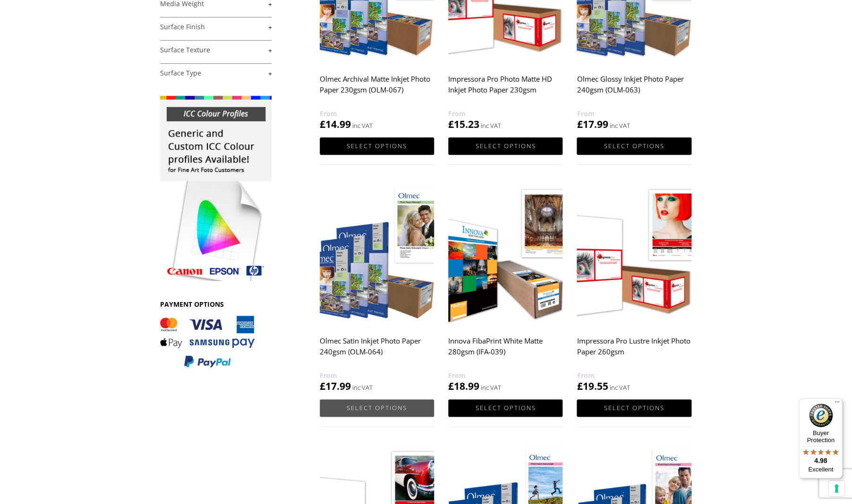 The width and height of the screenshot is (852, 504). I want to click on a: Select options for “Olmec Glossy Inkjet Photo Paper 240gsm (OLM-063)”, so click(634, 146).